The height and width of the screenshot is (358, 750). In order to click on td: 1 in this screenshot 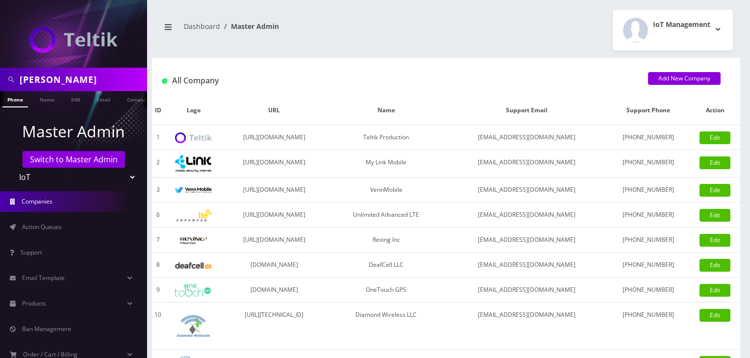, I will do `click(158, 137)`.